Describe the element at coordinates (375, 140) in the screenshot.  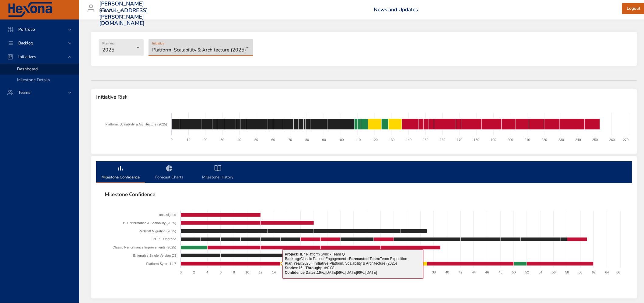
I see `text: 120` at that location.